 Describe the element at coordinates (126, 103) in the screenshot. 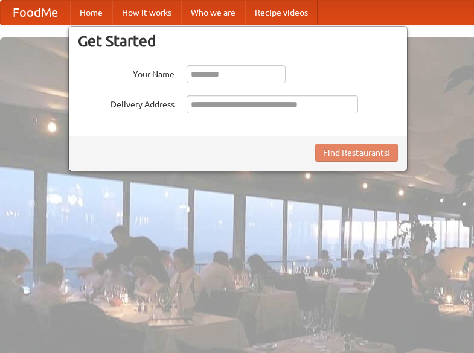

I see `label: Delivery Address` at that location.